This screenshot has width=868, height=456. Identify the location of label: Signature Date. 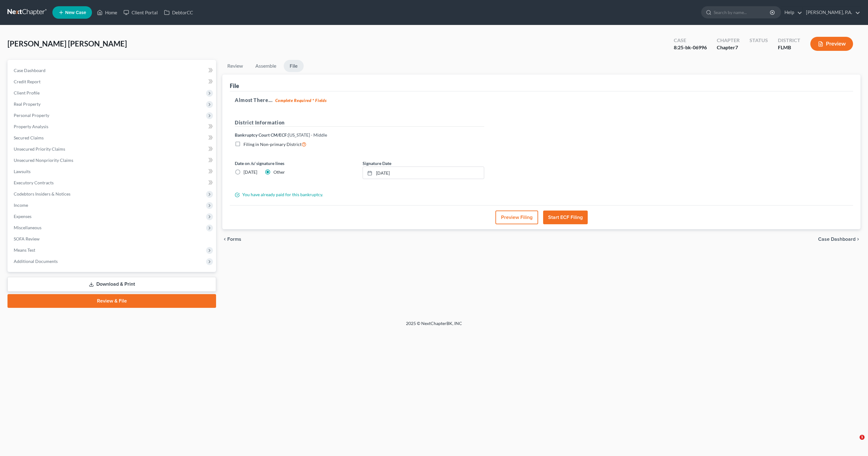
(377, 163).